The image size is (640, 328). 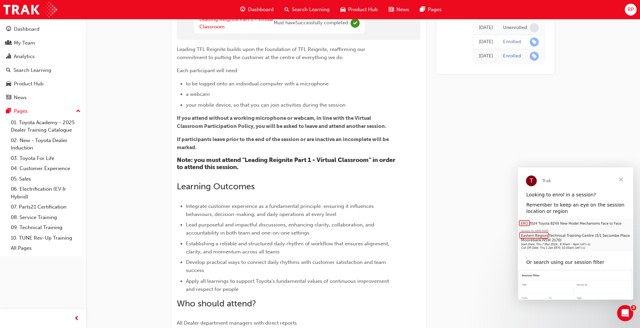 I want to click on button: RP, so click(x=630, y=9).